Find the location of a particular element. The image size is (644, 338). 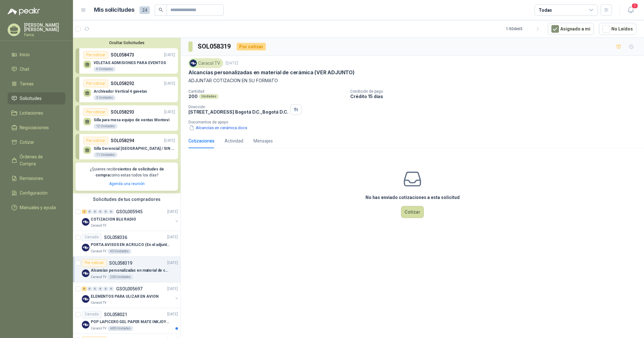

p: Cantidad is located at coordinates (267, 91).